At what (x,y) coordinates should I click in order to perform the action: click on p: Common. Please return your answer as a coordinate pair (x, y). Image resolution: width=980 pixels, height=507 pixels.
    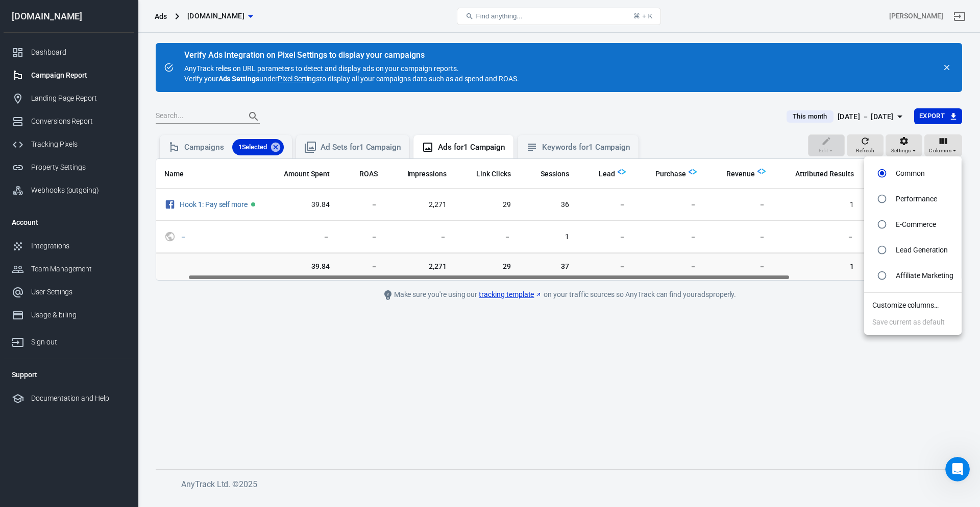
    Looking at the image, I should click on (911, 173).